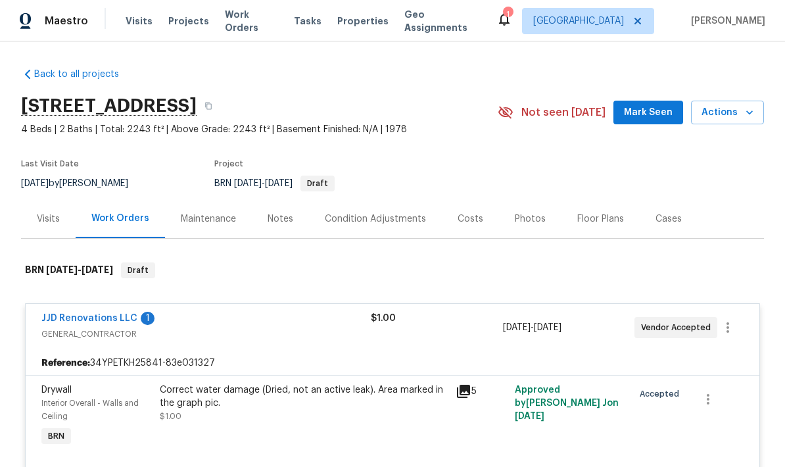 This screenshot has width=785, height=467. Describe the element at coordinates (280, 219) in the screenshot. I see `div: Notes` at that location.